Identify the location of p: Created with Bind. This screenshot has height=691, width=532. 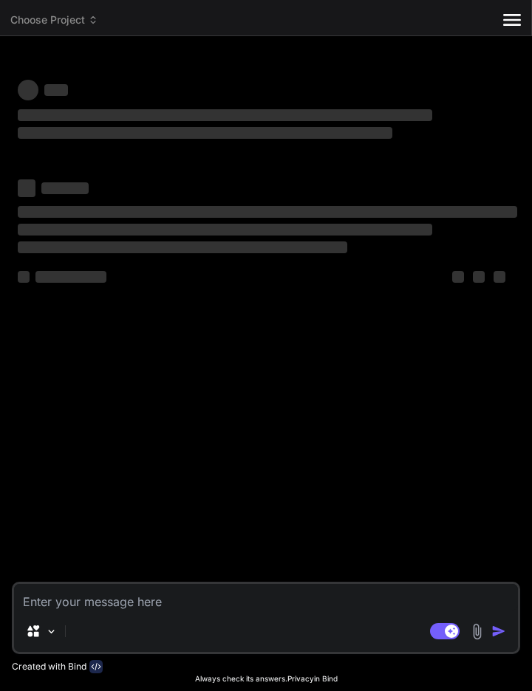
(49, 667).